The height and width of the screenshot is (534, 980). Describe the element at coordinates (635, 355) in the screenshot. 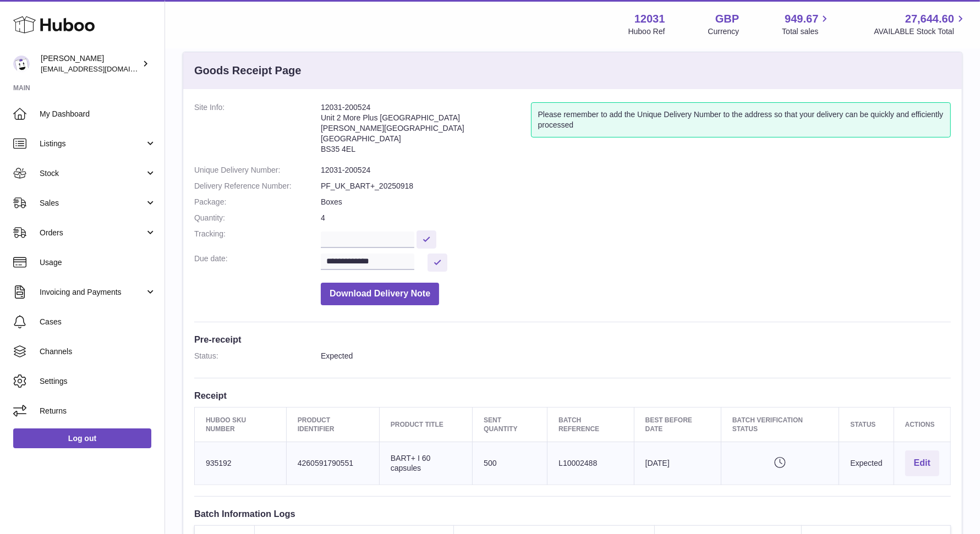

I see `dd: Expected` at that location.